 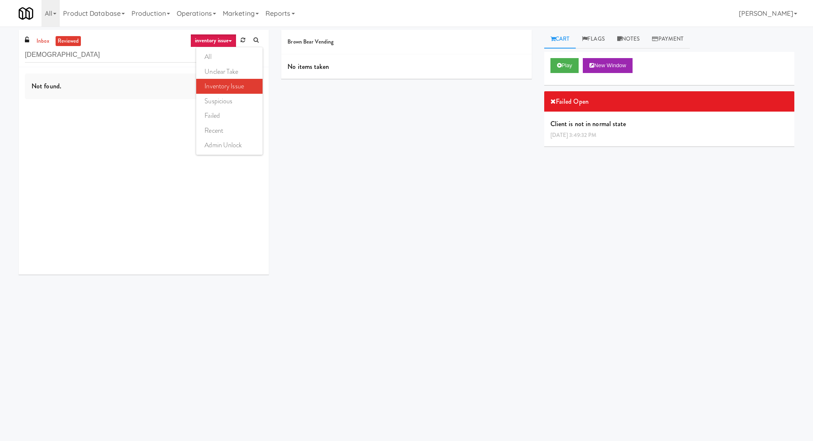 What do you see at coordinates (43, 41) in the screenshot?
I see `a: inbox` at bounding box center [43, 41].